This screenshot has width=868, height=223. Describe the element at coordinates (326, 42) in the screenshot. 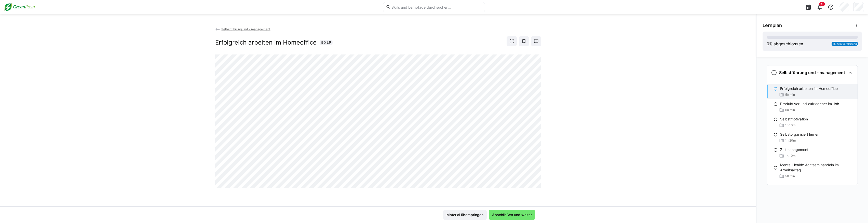

I see `span: 50 LP` at that location.